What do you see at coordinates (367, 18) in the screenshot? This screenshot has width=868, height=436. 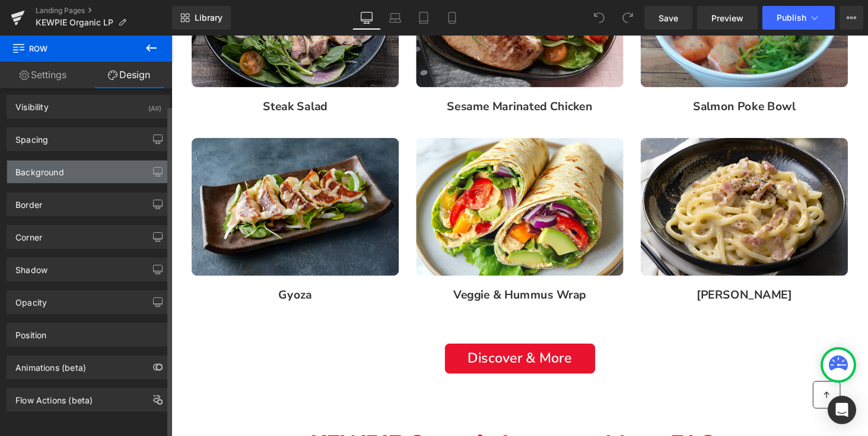 I see `a: Desktop` at bounding box center [367, 18].